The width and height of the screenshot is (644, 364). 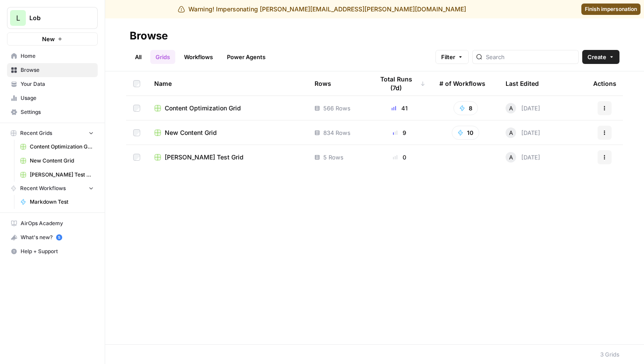 What do you see at coordinates (52, 252) in the screenshot?
I see `button: Help + Support` at bounding box center [52, 252].